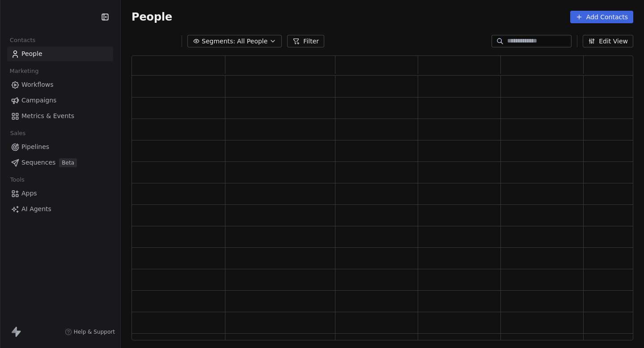 This screenshot has width=644, height=348. Describe the element at coordinates (60, 193) in the screenshot. I see `a: Apps` at that location.